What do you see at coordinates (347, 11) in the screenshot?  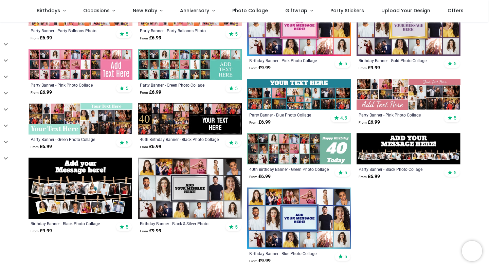 I see `span: Party Stickers` at bounding box center [347, 11].